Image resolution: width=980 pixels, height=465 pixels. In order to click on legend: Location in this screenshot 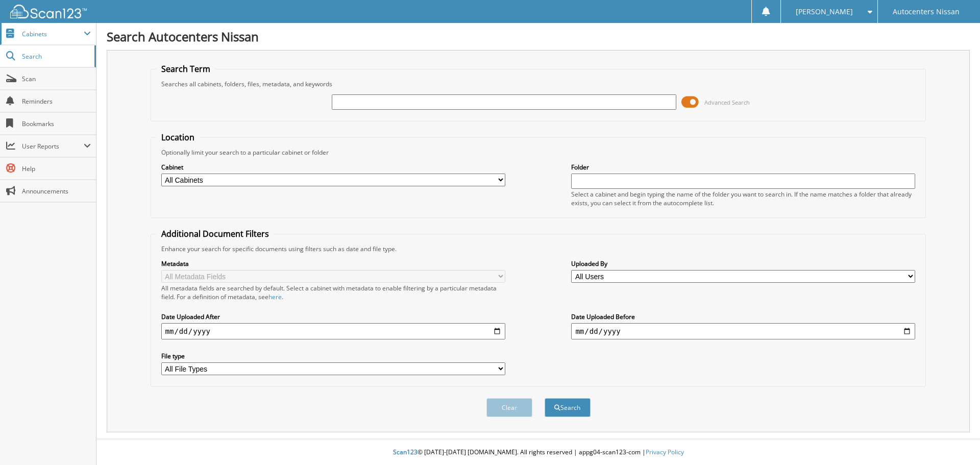, I will do `click(178, 137)`.